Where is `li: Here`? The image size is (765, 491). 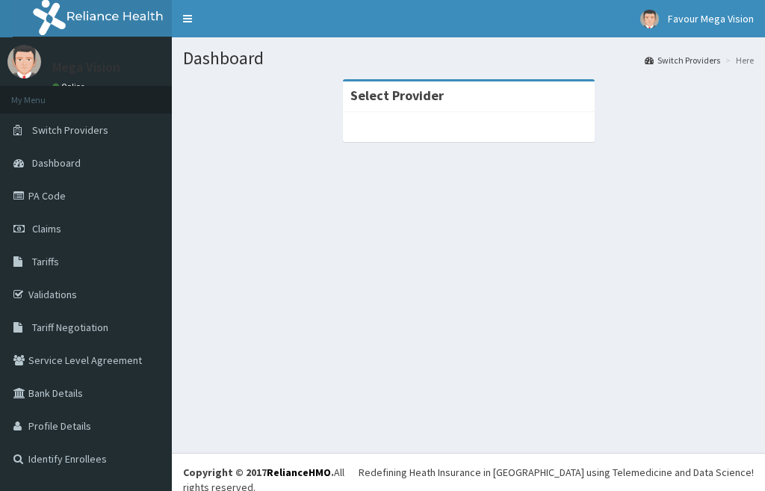 li: Here is located at coordinates (737, 60).